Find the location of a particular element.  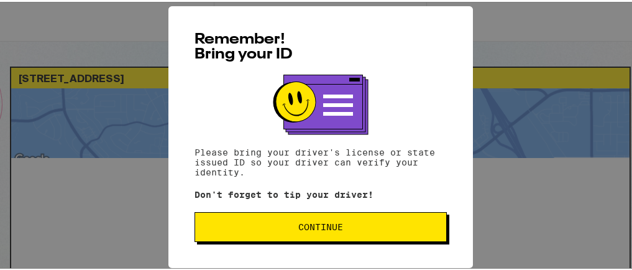

button: Continue is located at coordinates (320, 225).